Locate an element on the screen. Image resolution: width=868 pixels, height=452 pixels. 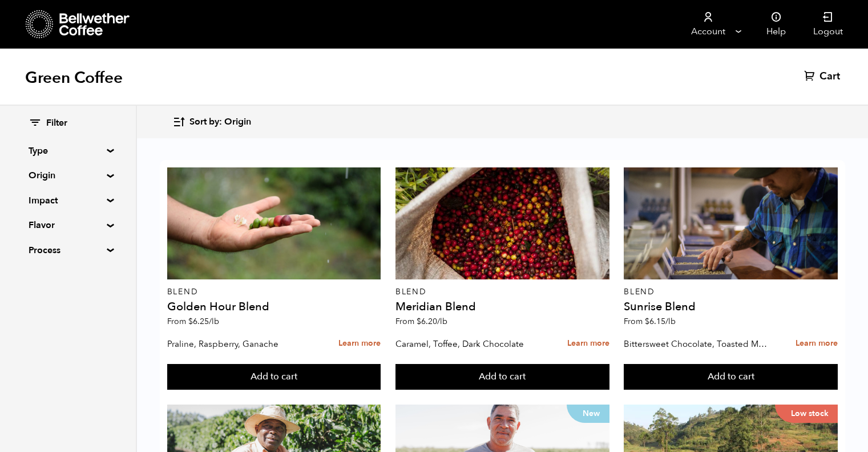
span: Sort by: Origin is located at coordinates (220, 122).